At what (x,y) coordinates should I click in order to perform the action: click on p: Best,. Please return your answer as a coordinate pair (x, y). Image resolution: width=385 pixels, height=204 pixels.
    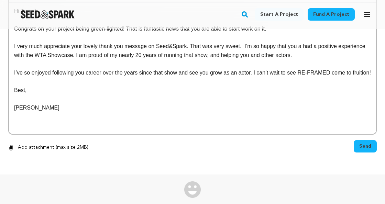
    Looking at the image, I should click on (193, 91).